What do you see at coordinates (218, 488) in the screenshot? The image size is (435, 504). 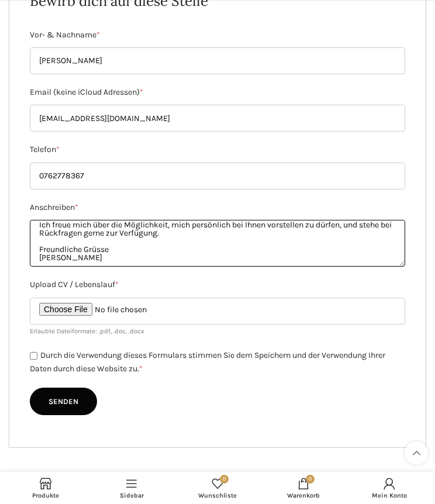 I see `div: Meine Wunschliste` at bounding box center [218, 488].